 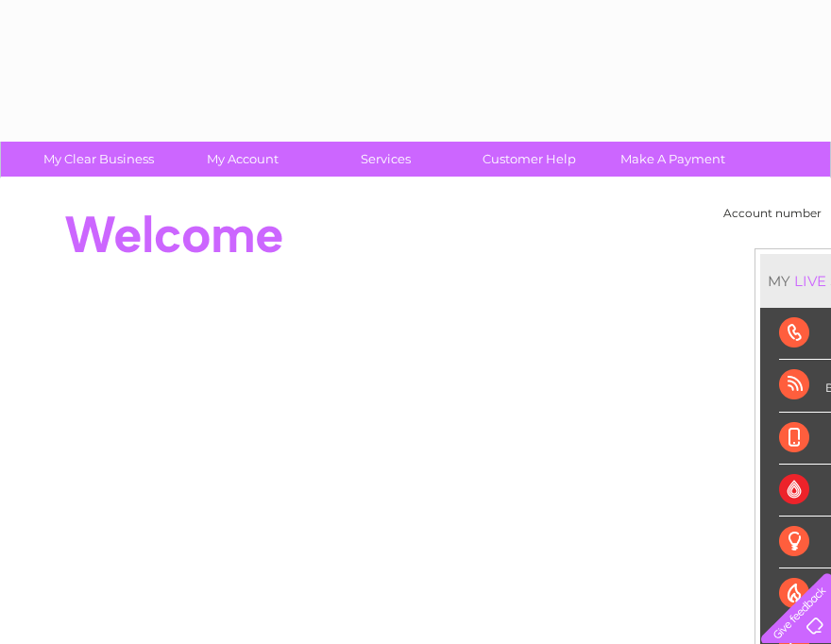 What do you see at coordinates (99, 158) in the screenshot?
I see `a: My Clear Business` at bounding box center [99, 158].